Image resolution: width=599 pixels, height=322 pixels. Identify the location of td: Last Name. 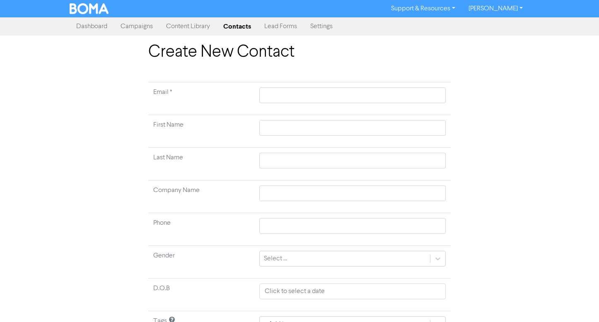
(201, 164).